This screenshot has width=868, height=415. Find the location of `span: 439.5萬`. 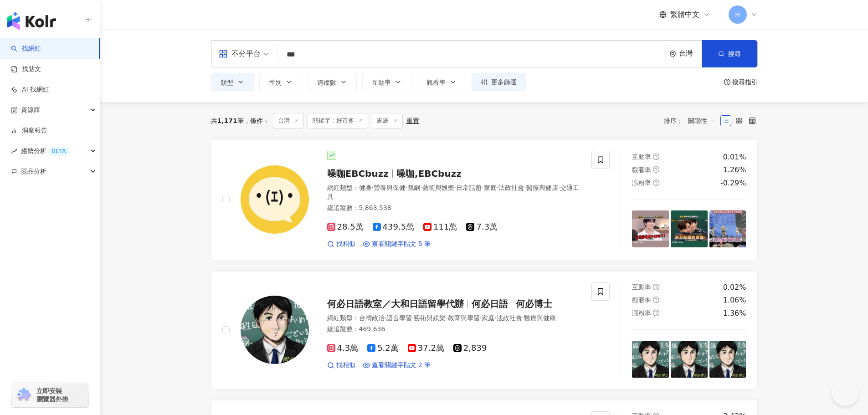

span: 439.5萬 is located at coordinates (394, 227).